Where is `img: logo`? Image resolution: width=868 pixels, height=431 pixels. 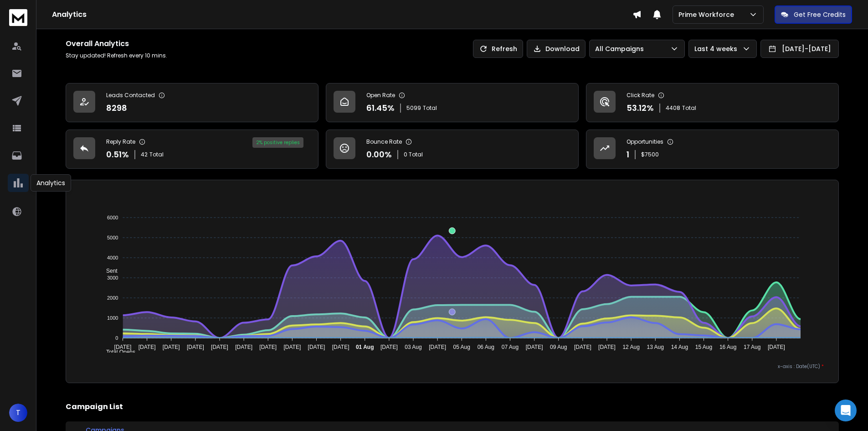 img: logo is located at coordinates (18, 17).